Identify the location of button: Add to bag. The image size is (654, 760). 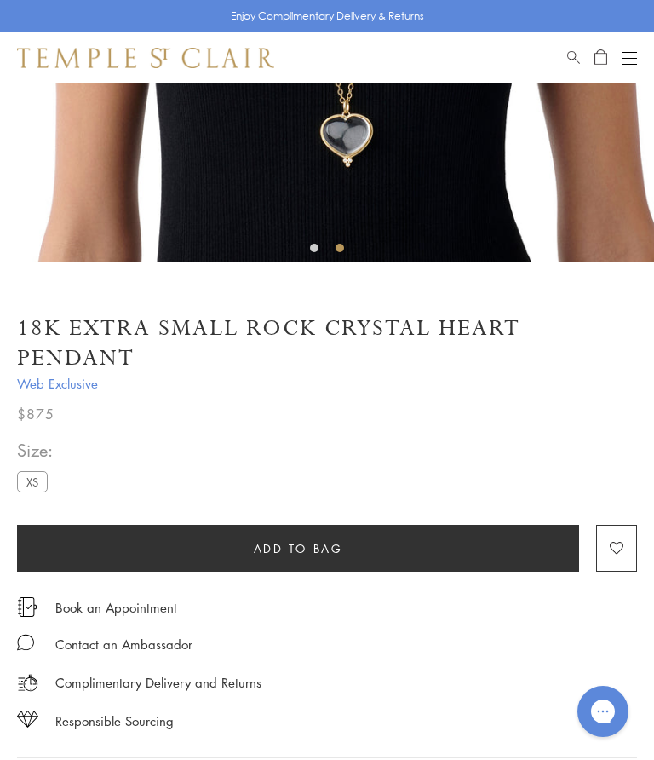
(298, 548).